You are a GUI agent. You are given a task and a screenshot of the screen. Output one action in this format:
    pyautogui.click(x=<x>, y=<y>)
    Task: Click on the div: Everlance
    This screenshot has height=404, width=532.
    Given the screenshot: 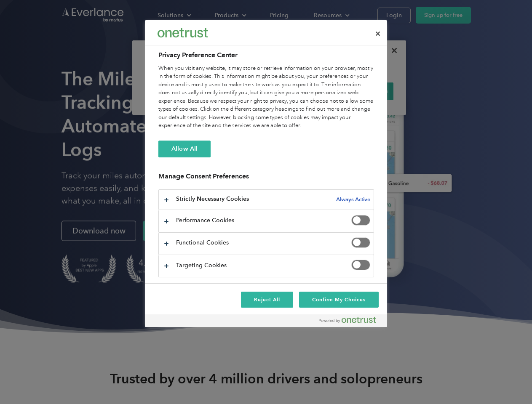 What is the action you would take?
    pyautogui.click(x=183, y=33)
    